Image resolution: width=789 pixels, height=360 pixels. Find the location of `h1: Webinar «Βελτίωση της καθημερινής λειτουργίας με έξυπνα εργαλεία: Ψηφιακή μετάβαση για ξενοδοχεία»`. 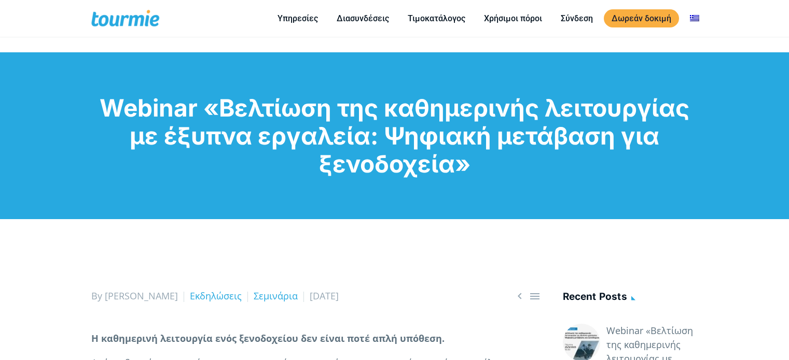

h1: Webinar «Βελτίωση της καθημερινής λειτουργίας με έξυπνα εργαλεία: Ψηφιακή μετάβαση για ξενοδοχεία» is located at coordinates (395, 136).